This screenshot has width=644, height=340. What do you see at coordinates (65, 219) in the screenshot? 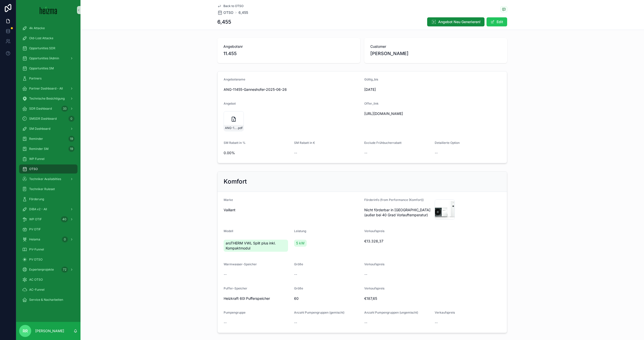
I see `div: 40` at bounding box center [65, 219].